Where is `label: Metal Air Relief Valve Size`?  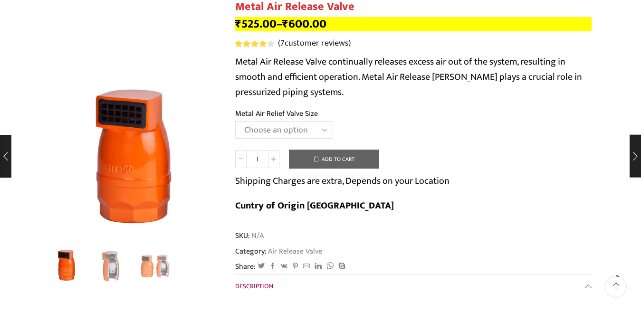 label: Metal Air Relief Valve Size is located at coordinates (277, 114).